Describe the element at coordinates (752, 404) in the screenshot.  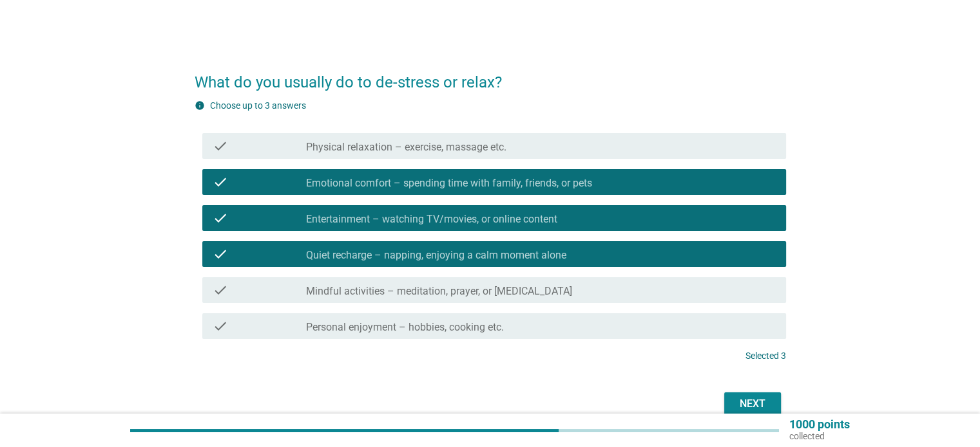
I see `button: Next` at that location.